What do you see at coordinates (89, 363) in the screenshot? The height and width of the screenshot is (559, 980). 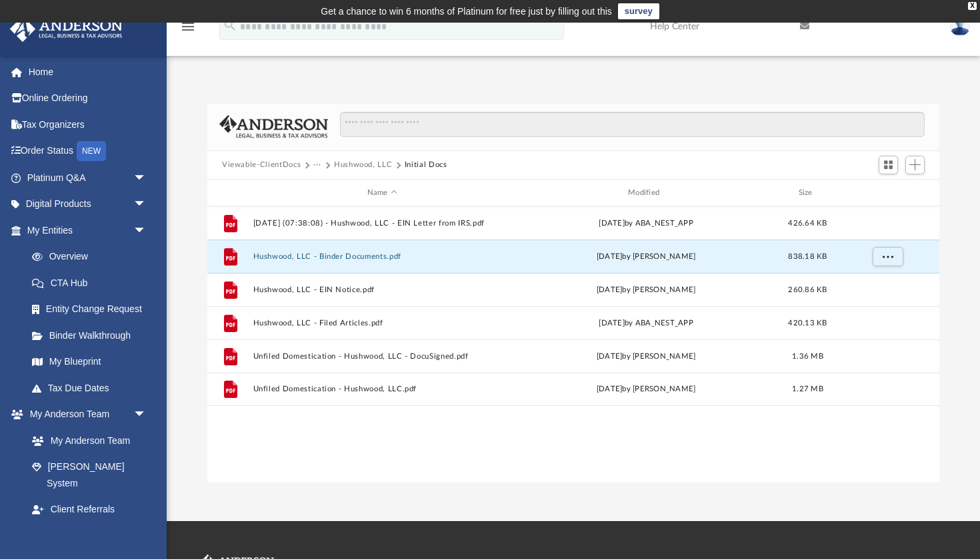 I see `a: My Blueprint` at bounding box center [89, 363].